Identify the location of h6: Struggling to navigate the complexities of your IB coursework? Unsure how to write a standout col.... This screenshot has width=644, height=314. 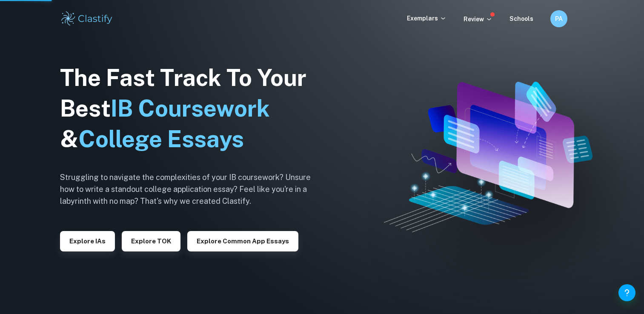
(192, 189).